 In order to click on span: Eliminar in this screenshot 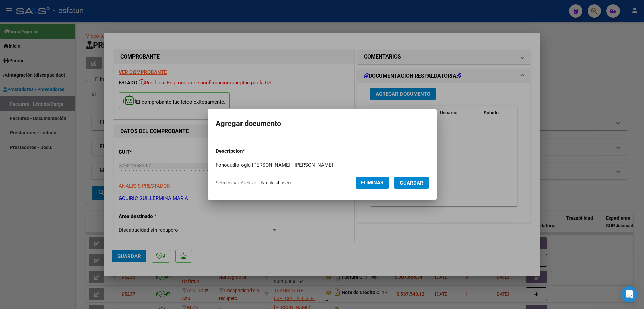, I will do `click(372, 183)`.